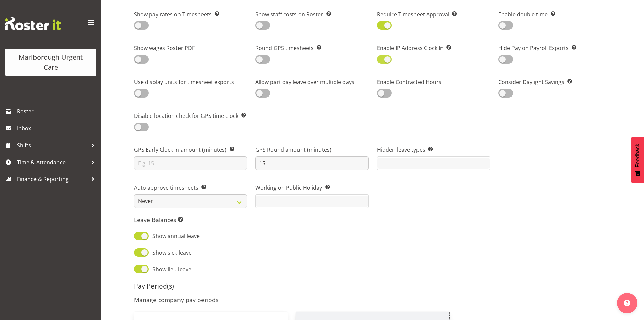 The height and width of the screenshot is (320, 644). I want to click on label: Enable IP Address Clock In, so click(433, 48).